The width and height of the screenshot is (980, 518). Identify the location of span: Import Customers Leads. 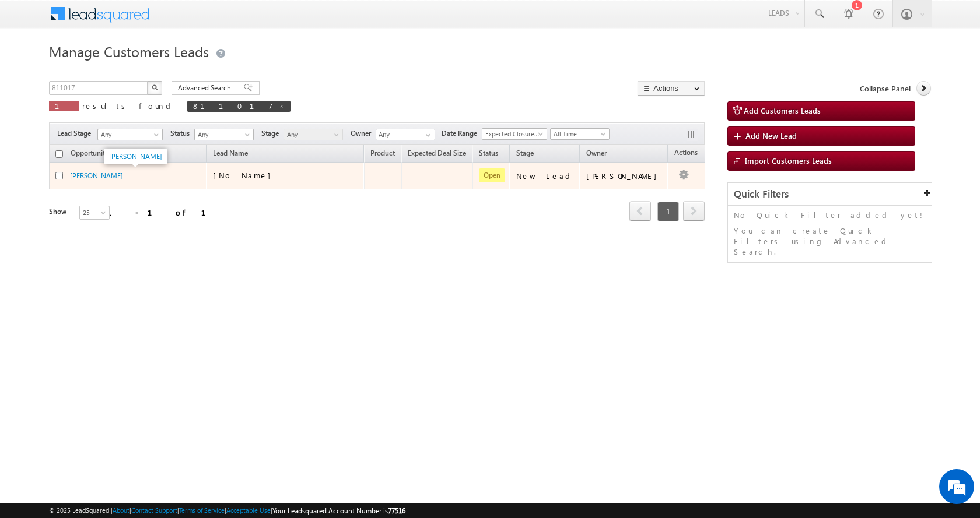
(788, 160).